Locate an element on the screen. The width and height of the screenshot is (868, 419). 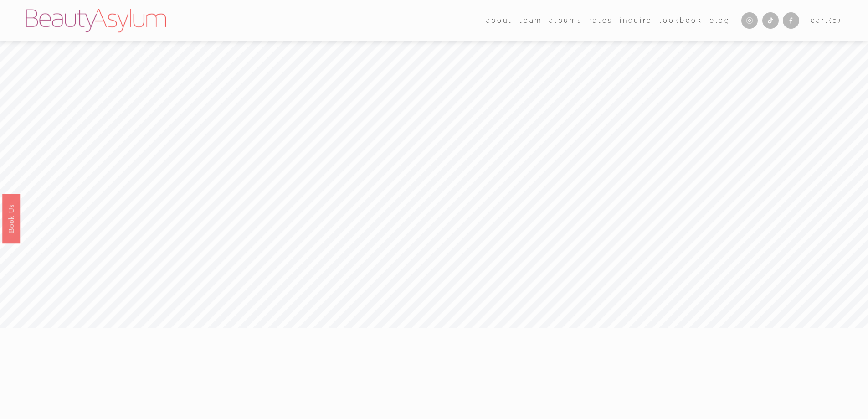
a: albums is located at coordinates (565, 20).